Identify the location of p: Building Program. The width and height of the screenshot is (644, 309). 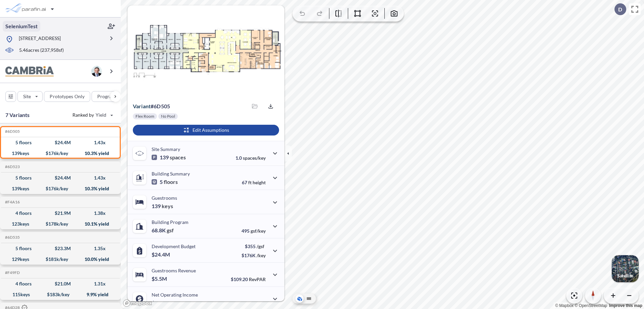
(170, 221).